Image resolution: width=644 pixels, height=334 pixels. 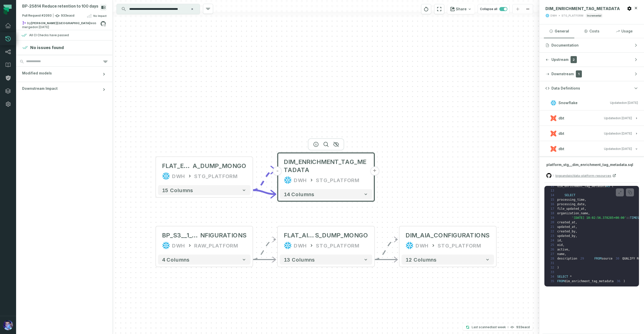 I want to click on button: Upstream2, so click(x=592, y=60).